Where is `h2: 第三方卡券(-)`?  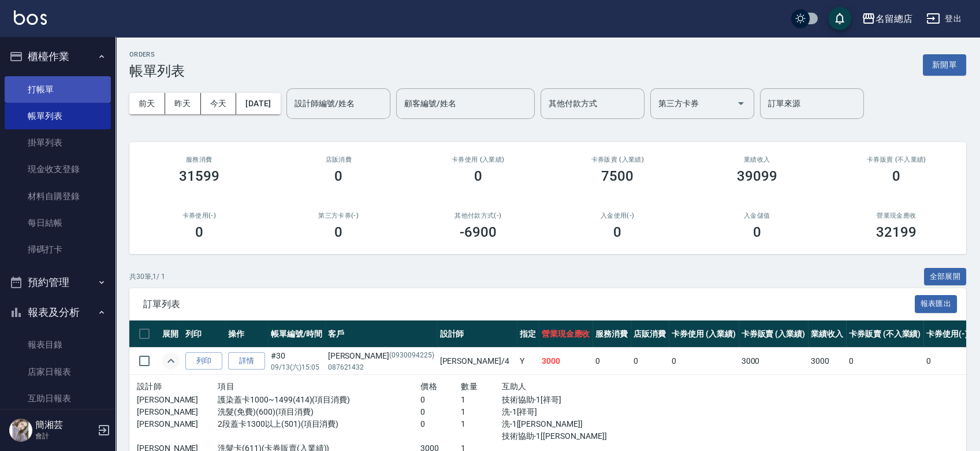 h2: 第三方卡券(-) is located at coordinates (339, 215).